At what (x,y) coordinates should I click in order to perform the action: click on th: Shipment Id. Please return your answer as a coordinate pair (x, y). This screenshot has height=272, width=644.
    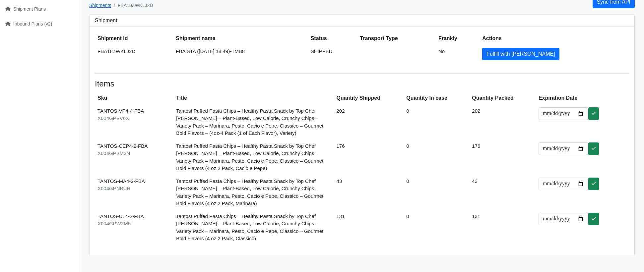
    Looking at the image, I should click on (134, 39).